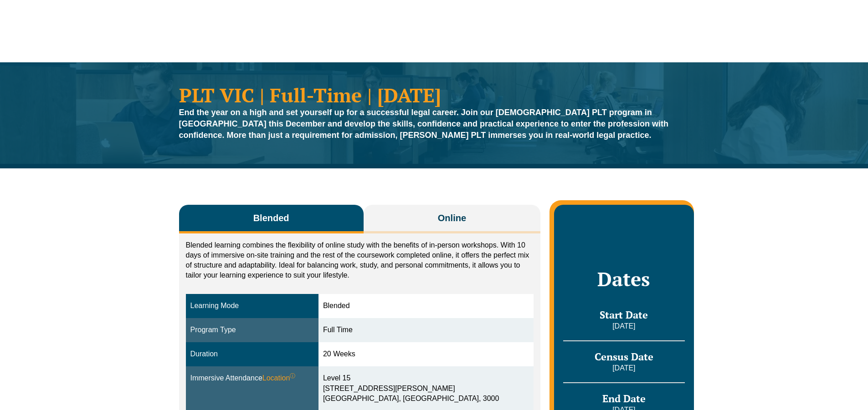  Describe the element at coordinates (423, 124) in the screenshot. I see `strong: End the year on a high and set yourself up for a successful legal career. Join our [DEMOGRAPHIC_D...` at that location.